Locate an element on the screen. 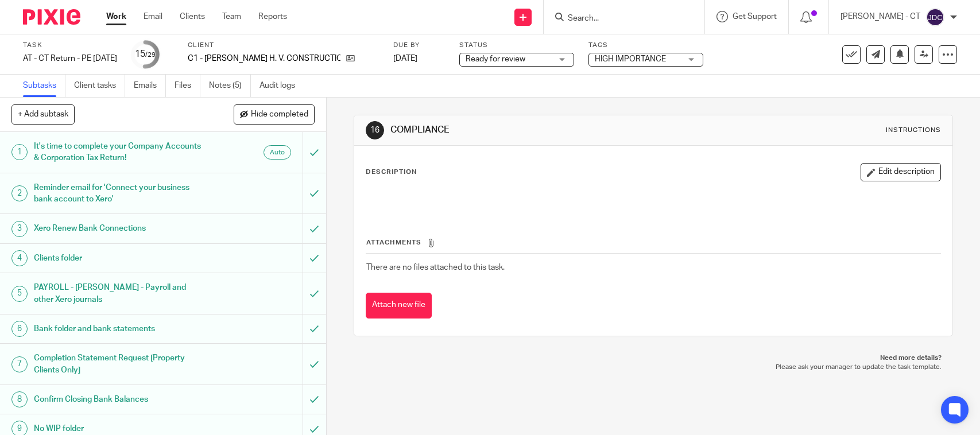 The height and width of the screenshot is (435, 980). button: Edit description is located at coordinates (901, 173).